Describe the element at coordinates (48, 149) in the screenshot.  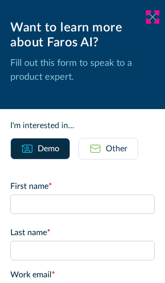
I see `div: Demo` at that location.